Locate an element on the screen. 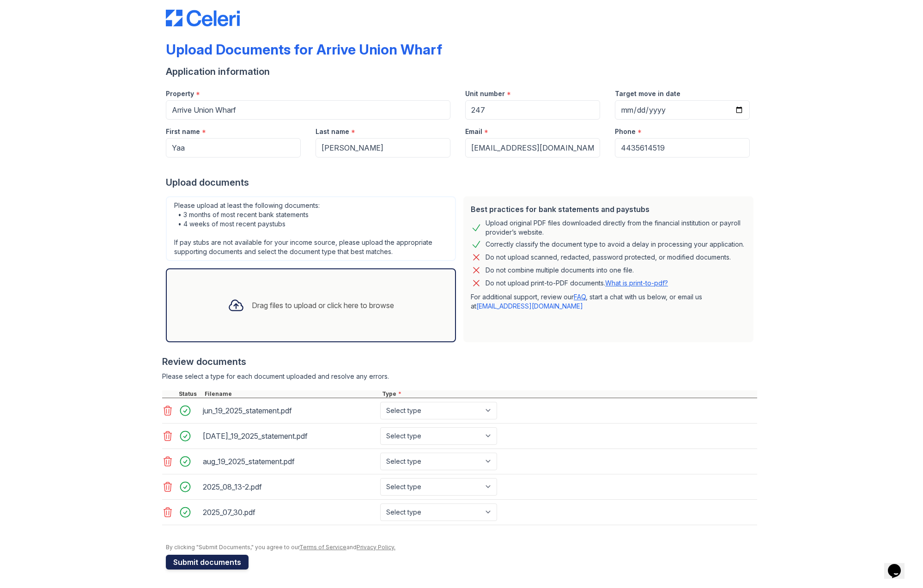  p: Do not upload print-to-PDF documents. is located at coordinates (577, 283).